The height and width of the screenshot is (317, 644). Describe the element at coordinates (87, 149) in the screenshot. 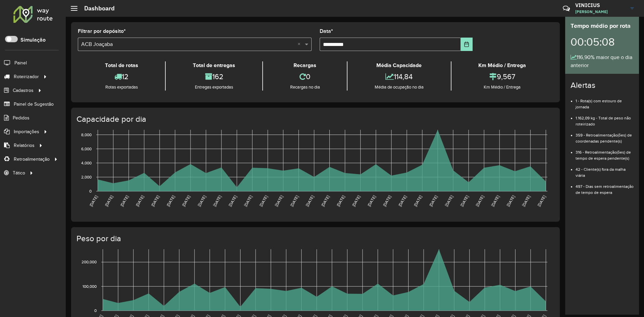

I see `text: 6,000` at that location.